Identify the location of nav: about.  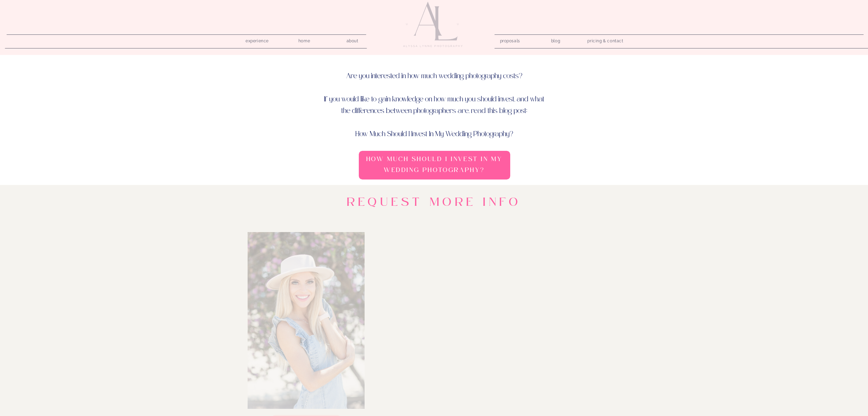
(353, 39).